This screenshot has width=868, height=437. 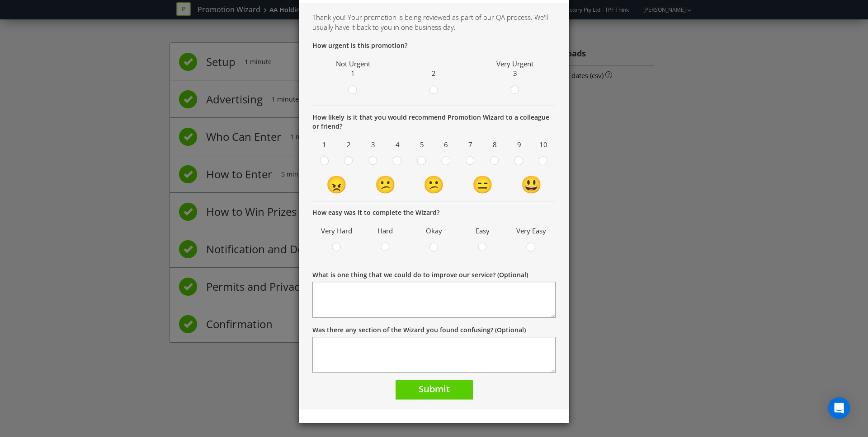 What do you see at coordinates (531, 231) in the screenshot?
I see `span: Very Easy` at bounding box center [531, 231].